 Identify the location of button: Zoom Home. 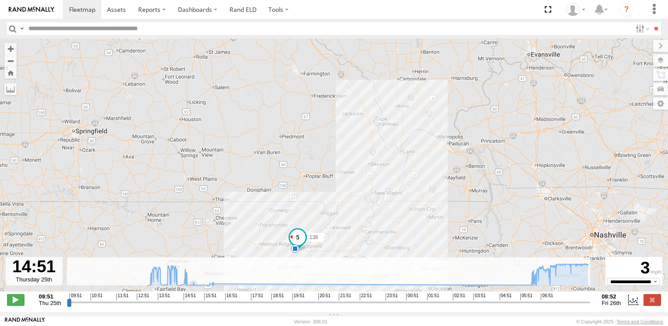
(10, 73).